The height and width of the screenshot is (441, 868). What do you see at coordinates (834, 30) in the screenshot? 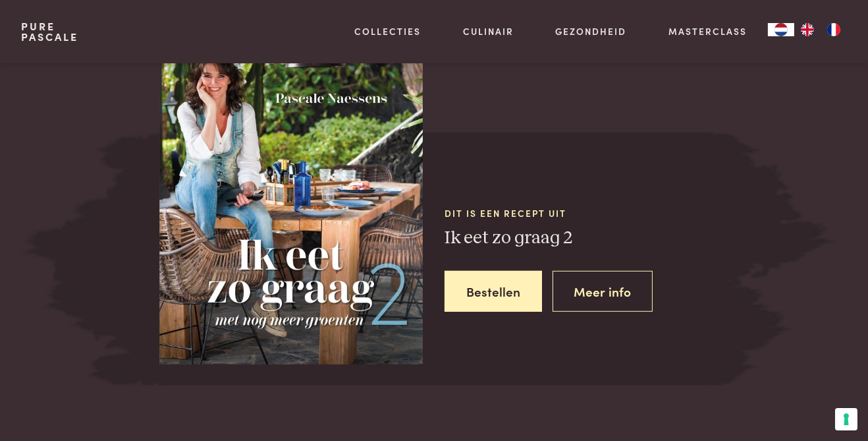
I see `a: FR` at bounding box center [834, 30].